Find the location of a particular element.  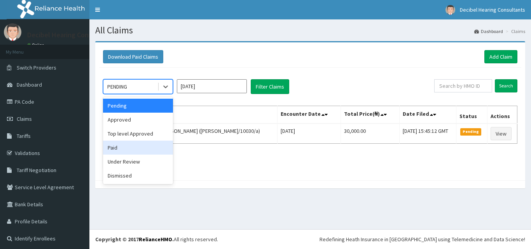

input: Search by HMO ID is located at coordinates (463, 86).